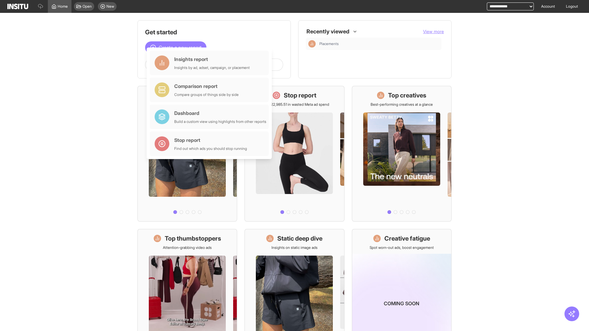 Image resolution: width=589 pixels, height=331 pixels. I want to click on span: New, so click(110, 6).